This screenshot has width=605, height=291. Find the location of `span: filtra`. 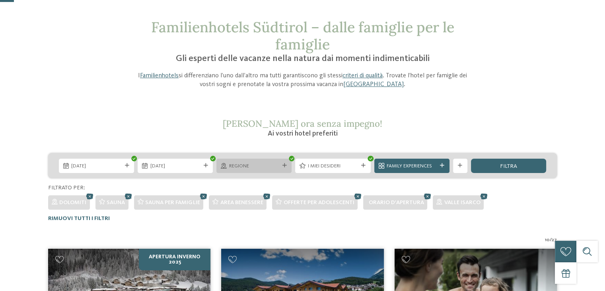

span: filtra is located at coordinates (509, 166).